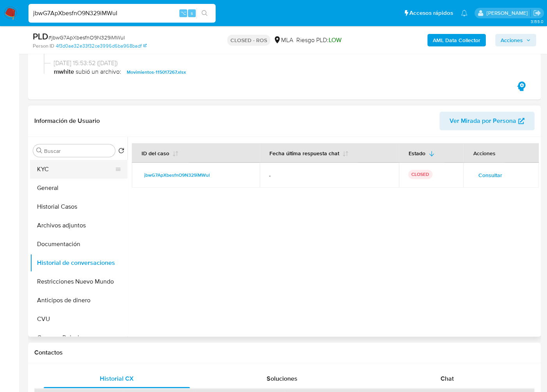  What do you see at coordinates (447, 378) in the screenshot?
I see `span: Chat` at bounding box center [447, 378].